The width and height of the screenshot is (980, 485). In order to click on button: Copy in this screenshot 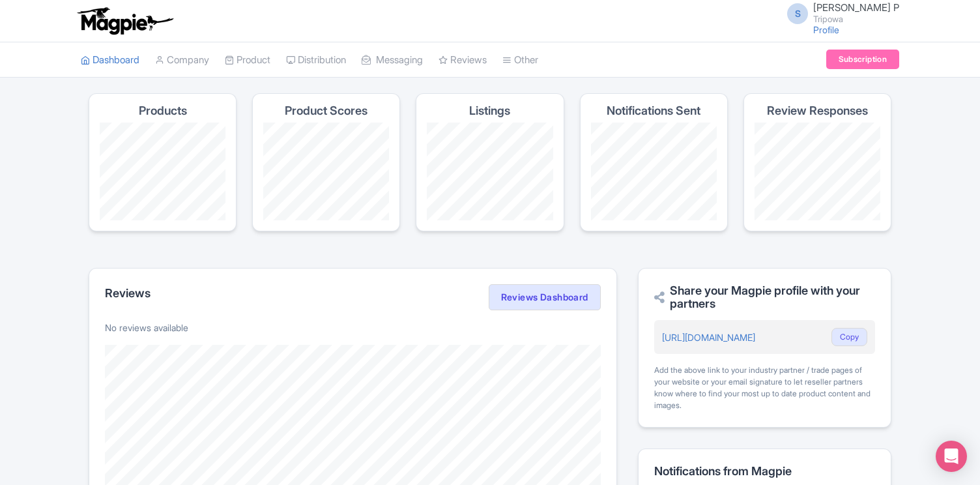, I will do `click(849, 336)`.